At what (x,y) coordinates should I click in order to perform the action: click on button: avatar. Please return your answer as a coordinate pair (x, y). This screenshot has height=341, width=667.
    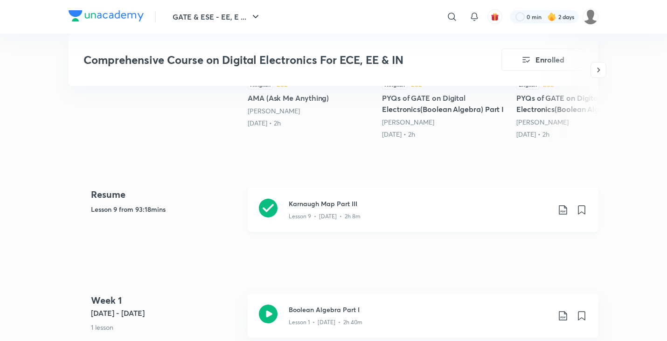
    Looking at the image, I should click on (495, 17).